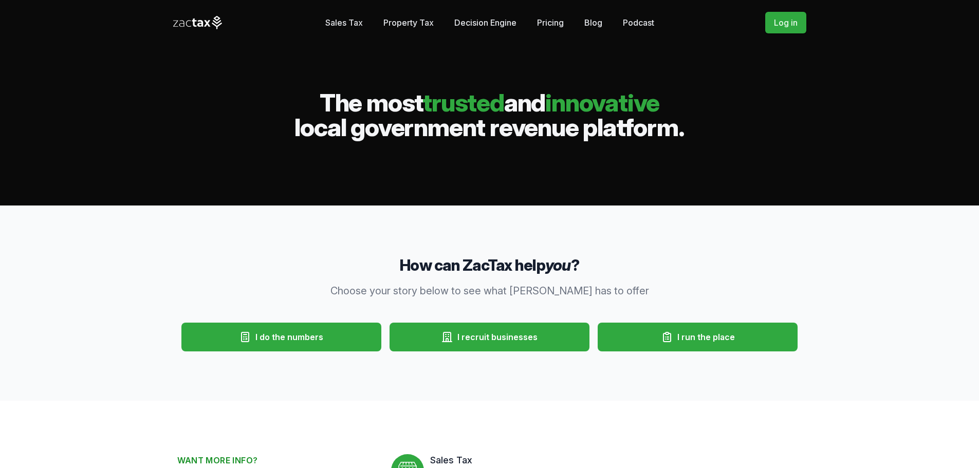  What do you see at coordinates (497, 337) in the screenshot?
I see `span: I recruit businesses` at bounding box center [497, 337].